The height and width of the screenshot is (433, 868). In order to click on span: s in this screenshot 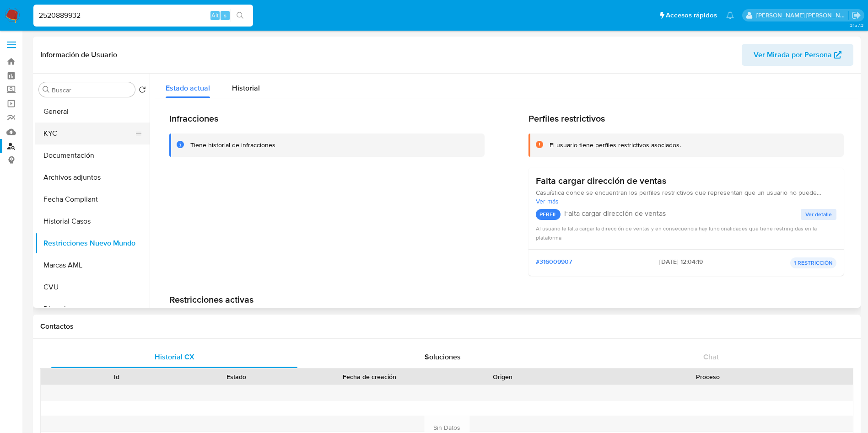, I will do `click(225, 15)`.